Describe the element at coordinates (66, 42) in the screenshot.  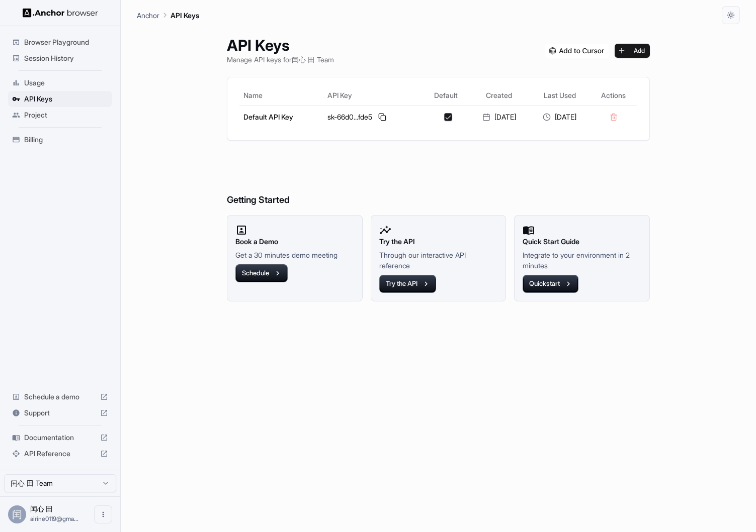
I see `span: Browser Playground` at that location.